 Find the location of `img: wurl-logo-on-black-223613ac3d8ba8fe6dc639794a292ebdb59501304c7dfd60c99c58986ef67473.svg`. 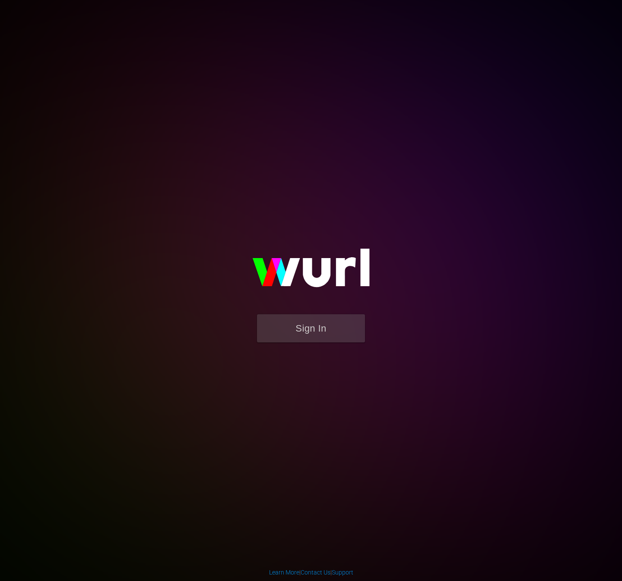

img: wurl-logo-on-black-223613ac3d8ba8fe6dc639794a292ebdb59501304c7dfd60c99c58986ef67473.svg is located at coordinates (311, 272).